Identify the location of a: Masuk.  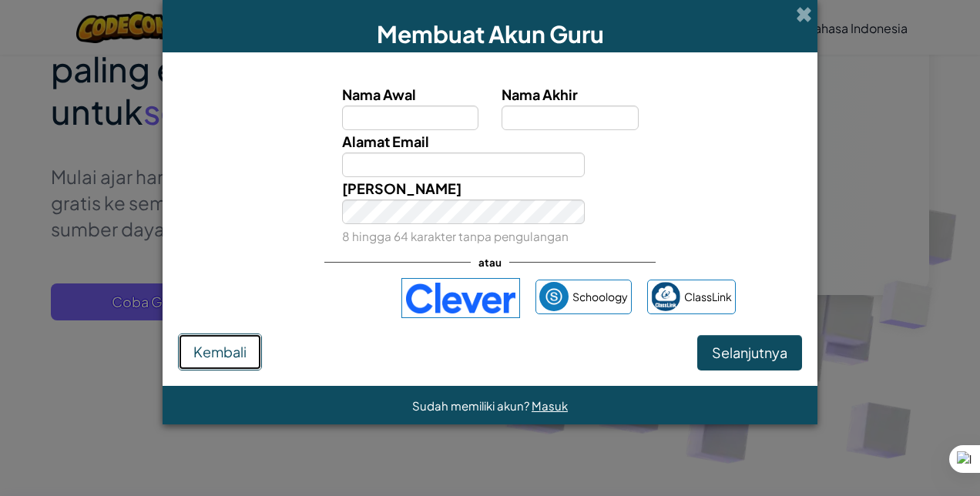
(550, 406).